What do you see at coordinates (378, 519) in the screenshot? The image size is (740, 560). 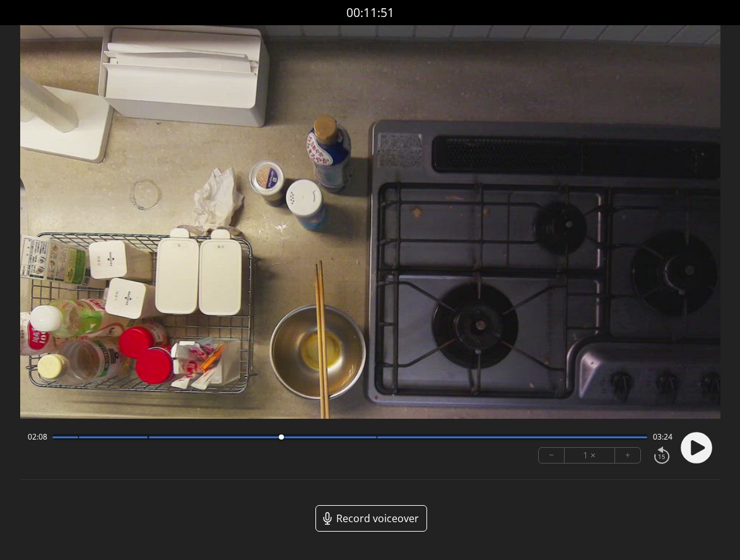 I see `span: Record voiceover` at bounding box center [378, 519].